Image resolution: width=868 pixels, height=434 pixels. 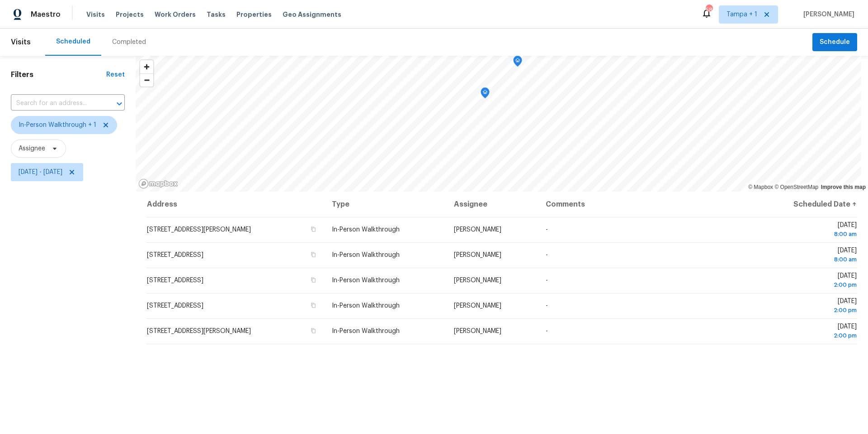 What do you see at coordinates (55, 103) in the screenshot?
I see `input: Search for an address...` at bounding box center [55, 103].